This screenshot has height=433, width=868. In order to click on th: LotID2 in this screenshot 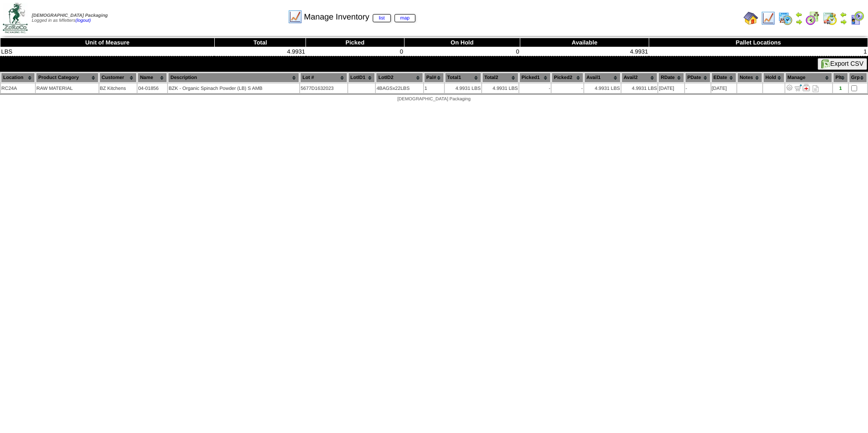, I will do `click(399, 78)`.